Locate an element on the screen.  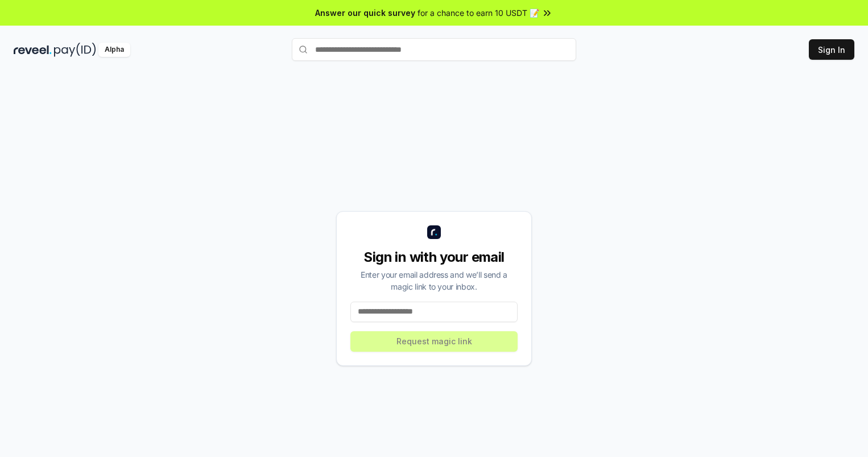
div: Enter your email address and we’ll send a magic link to your inbox. is located at coordinates (434, 281).